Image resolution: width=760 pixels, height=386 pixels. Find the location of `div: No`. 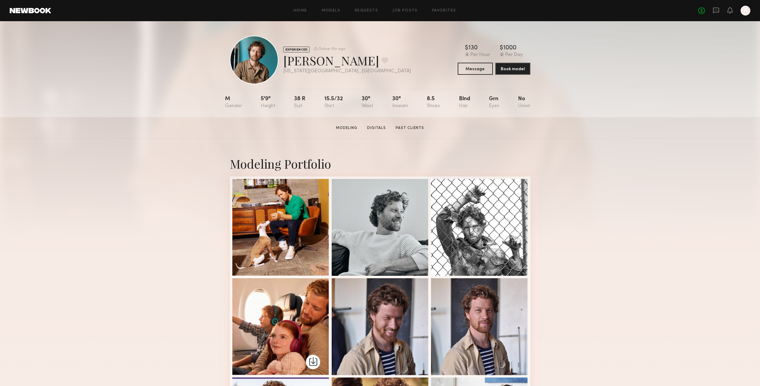

div: No is located at coordinates (524, 102).